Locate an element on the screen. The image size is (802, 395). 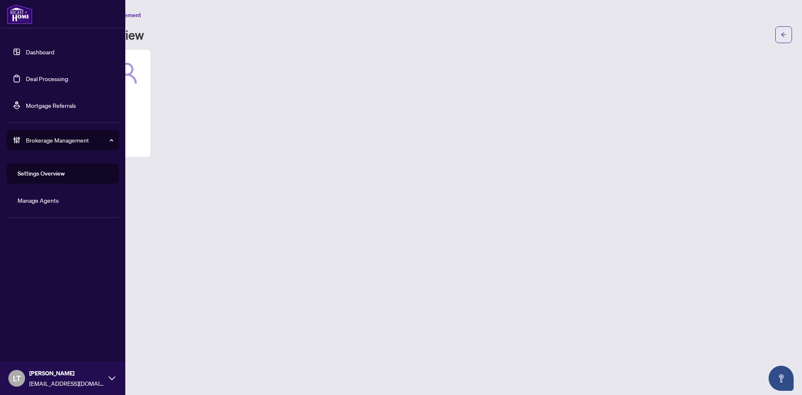
a: Deal Processing is located at coordinates (47, 79).